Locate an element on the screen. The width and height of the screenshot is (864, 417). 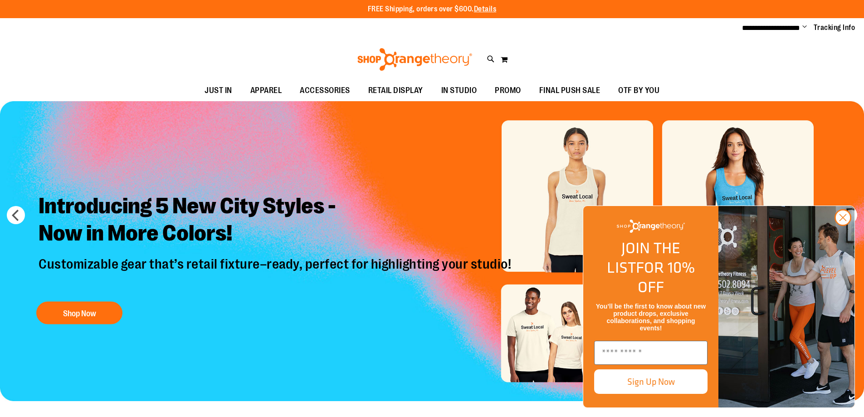
p: Customizable gear that’s retail fixture–ready, perfect for highlighting your studio! is located at coordinates (276, 274).